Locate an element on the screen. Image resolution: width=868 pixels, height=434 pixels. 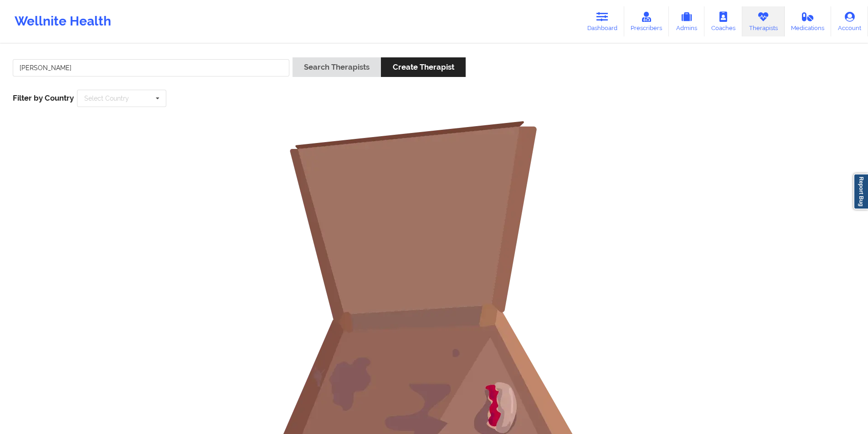
a: Therapists is located at coordinates (764, 21).